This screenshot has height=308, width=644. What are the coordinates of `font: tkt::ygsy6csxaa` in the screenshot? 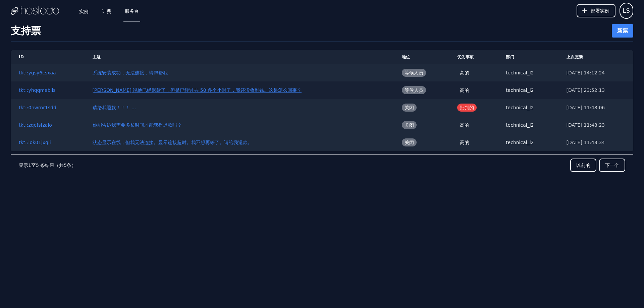 It's located at (37, 73).